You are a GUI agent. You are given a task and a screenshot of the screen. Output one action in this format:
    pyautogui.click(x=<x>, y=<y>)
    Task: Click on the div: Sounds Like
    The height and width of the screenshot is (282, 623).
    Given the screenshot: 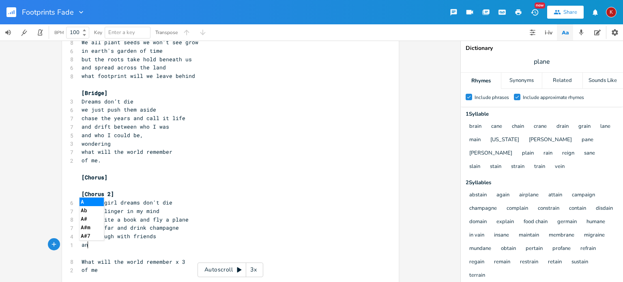 What is the action you would take?
    pyautogui.click(x=603, y=81)
    